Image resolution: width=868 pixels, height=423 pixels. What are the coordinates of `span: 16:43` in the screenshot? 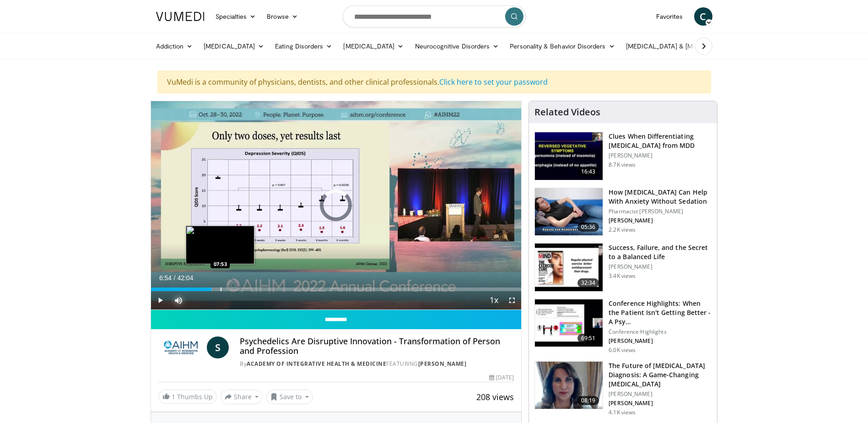 It's located at (588, 172).